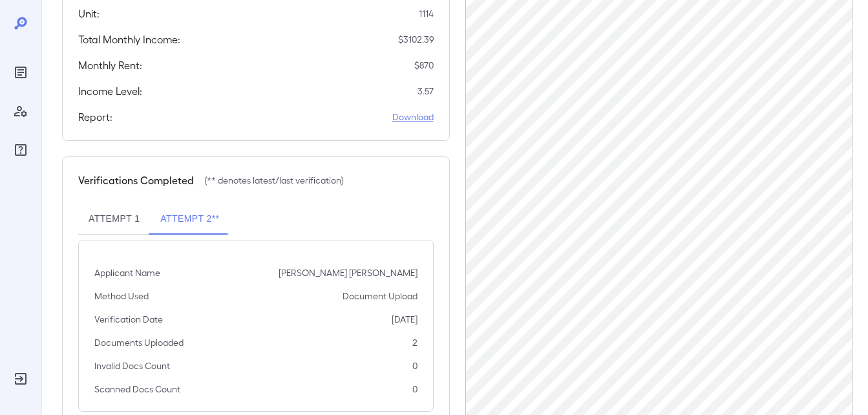 This screenshot has height=415, width=868. Describe the element at coordinates (137, 389) in the screenshot. I see `p: Scanned Docs Count` at that location.